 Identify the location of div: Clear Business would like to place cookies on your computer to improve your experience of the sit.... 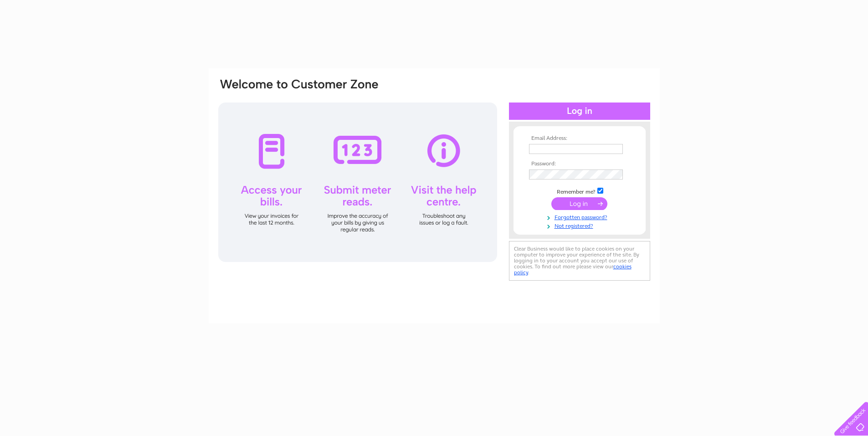
(580, 261).